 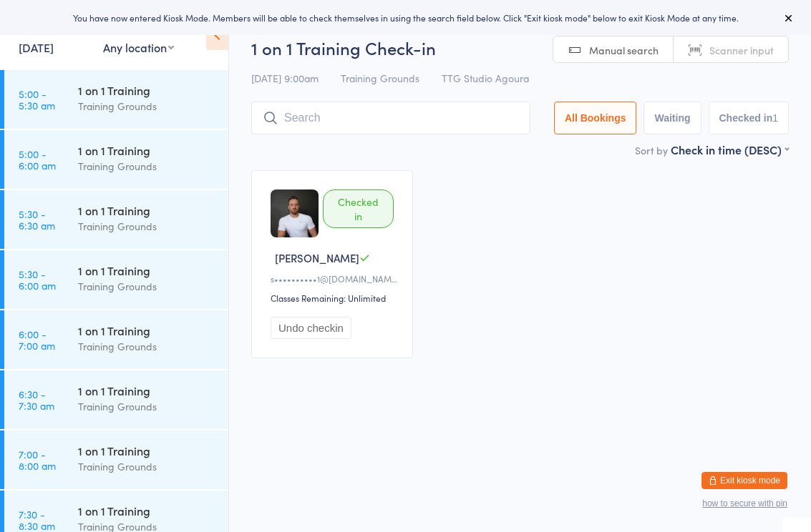 What do you see at coordinates (138, 47) in the screenshot?
I see `div: Any location` at bounding box center [138, 47].